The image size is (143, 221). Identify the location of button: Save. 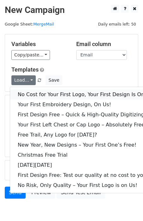
(54, 80).